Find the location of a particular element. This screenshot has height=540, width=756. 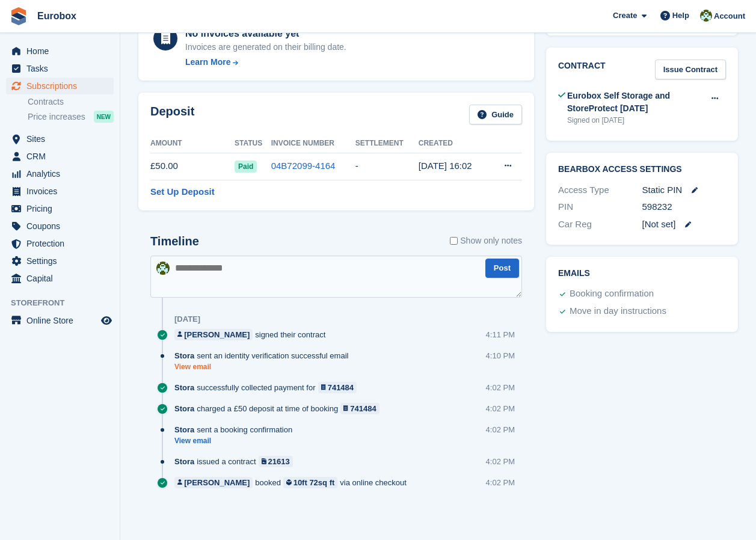

div: Learn More is located at coordinates (208, 62).